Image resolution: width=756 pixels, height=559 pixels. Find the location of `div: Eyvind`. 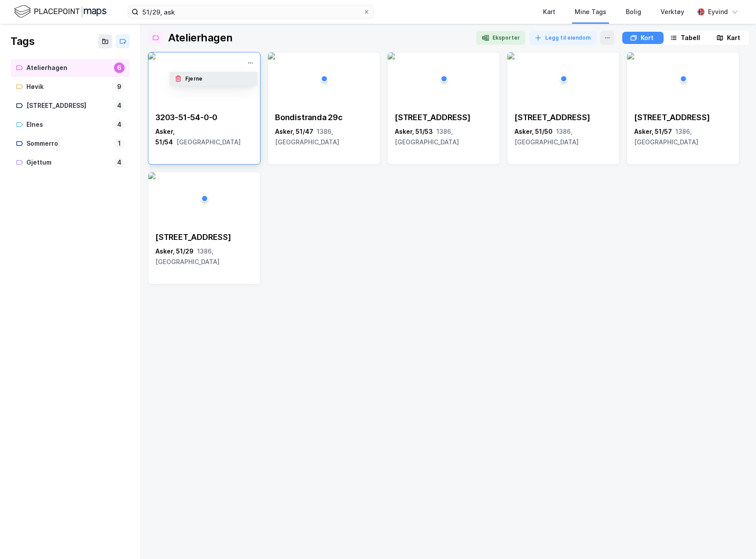

div: Eyvind is located at coordinates (717, 12).